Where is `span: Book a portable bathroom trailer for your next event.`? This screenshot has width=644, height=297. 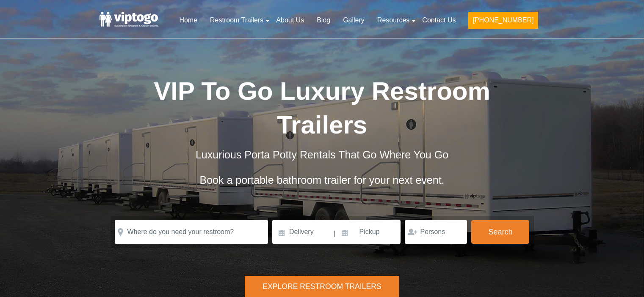 span: Book a portable bathroom trailer for your next event. is located at coordinates (322, 180).